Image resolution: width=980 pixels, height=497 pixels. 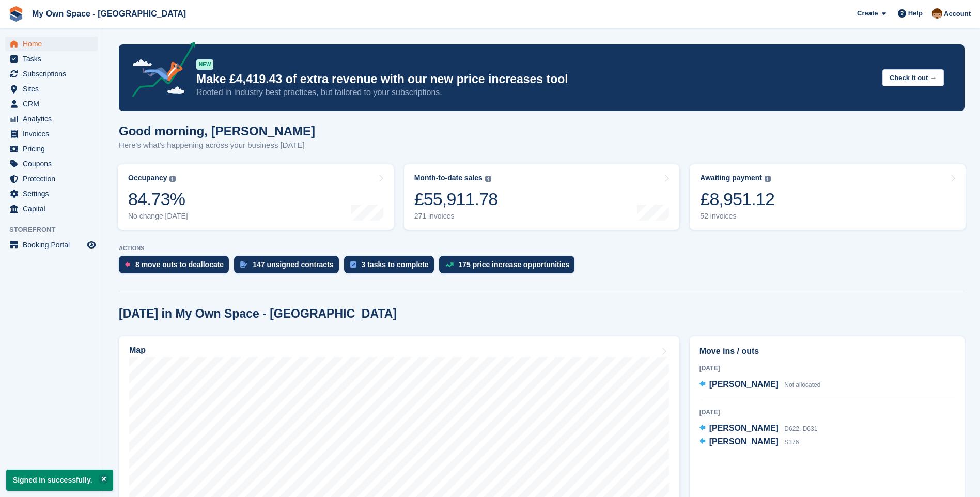 I want to click on span: Subscriptions, so click(x=53, y=74).